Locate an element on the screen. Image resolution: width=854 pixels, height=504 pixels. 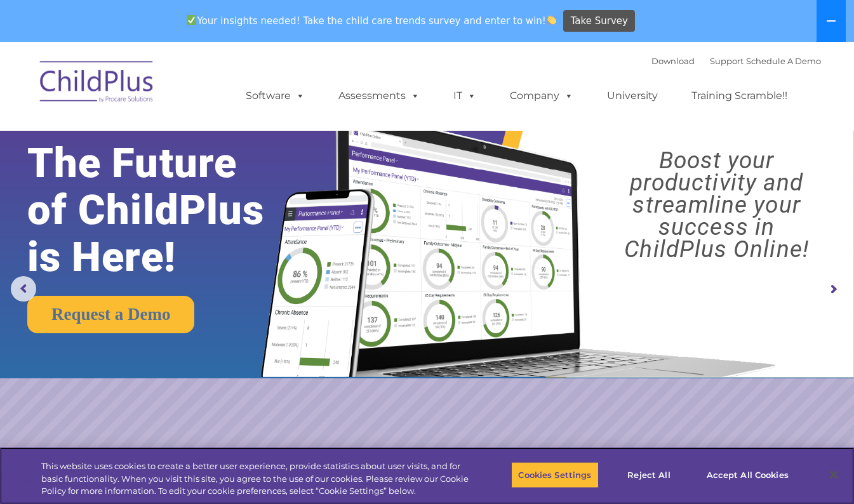
a: Take Survey is located at coordinates (598, 21).